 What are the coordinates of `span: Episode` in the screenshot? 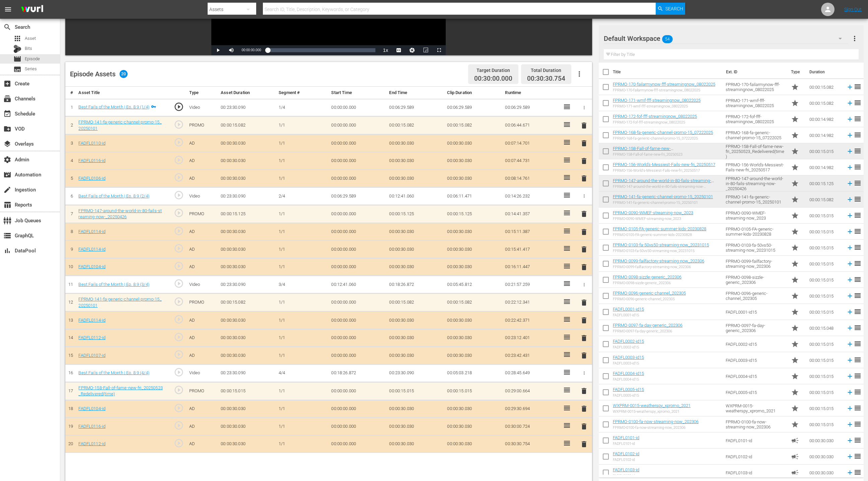 It's located at (18, 59).